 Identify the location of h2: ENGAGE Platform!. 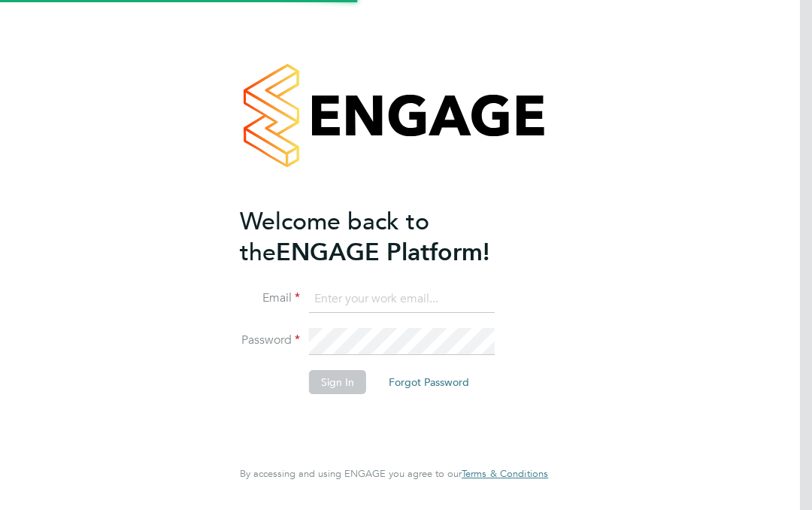
(386, 237).